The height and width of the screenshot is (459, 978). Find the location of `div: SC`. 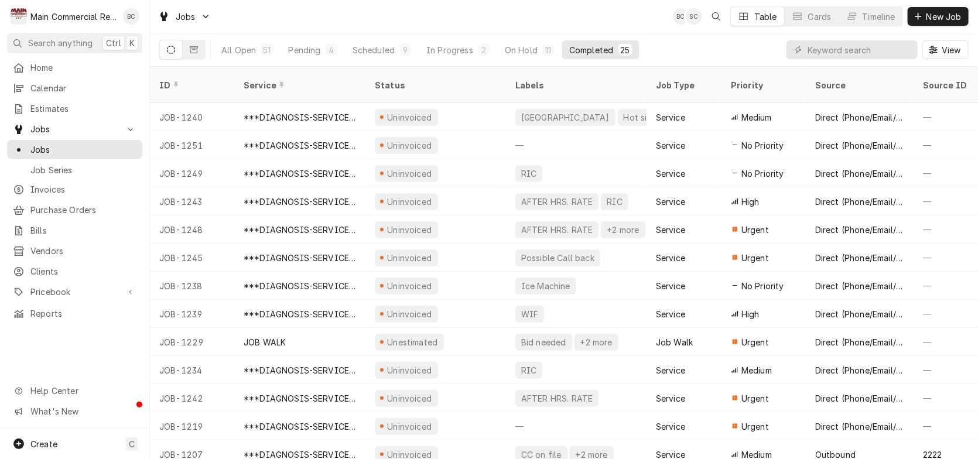

div: SC is located at coordinates (694, 16).